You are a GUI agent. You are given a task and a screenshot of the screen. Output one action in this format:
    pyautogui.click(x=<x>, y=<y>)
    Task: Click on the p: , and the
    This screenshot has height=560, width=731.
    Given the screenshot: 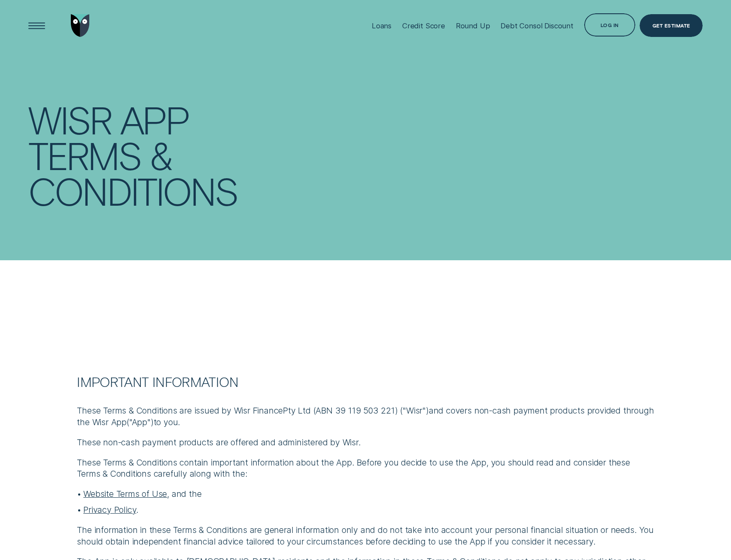 What is the action you would take?
    pyautogui.click(x=368, y=494)
    